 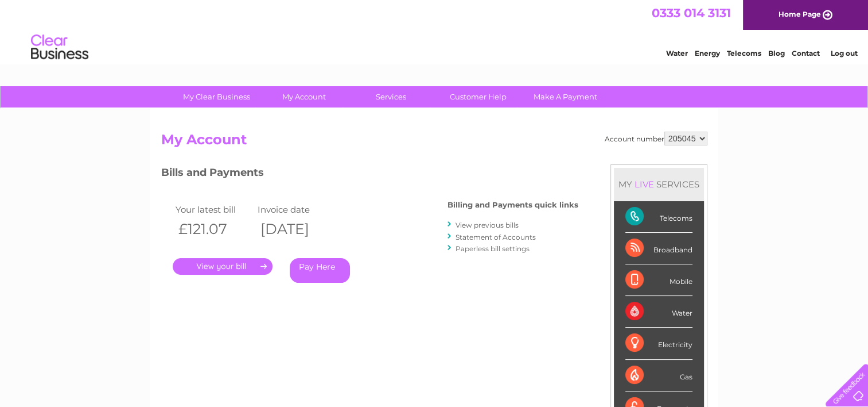 I want to click on div: Water, so click(x=659, y=311).